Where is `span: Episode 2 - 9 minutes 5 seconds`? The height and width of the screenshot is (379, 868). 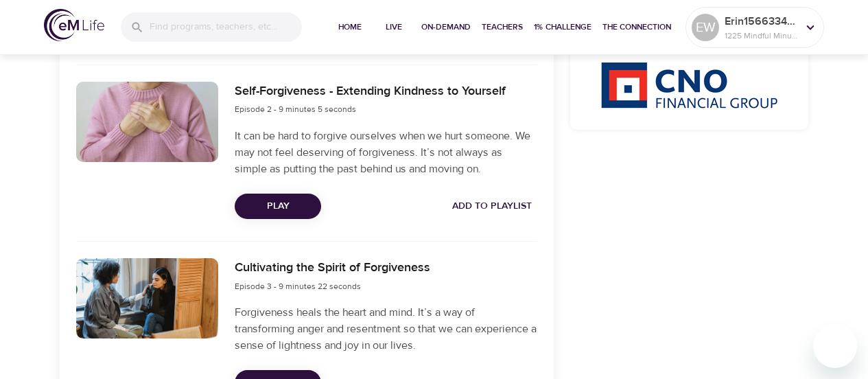
span: Episode 2 - 9 minutes 5 seconds is located at coordinates (295, 109).